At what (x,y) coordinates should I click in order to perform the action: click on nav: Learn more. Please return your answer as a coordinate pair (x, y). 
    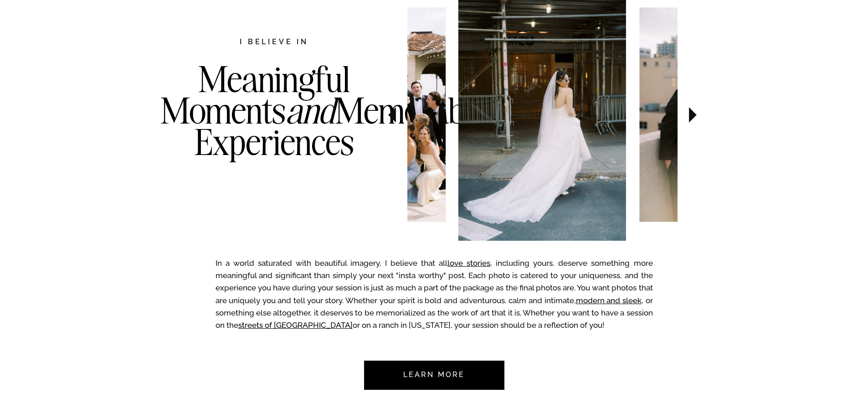
    Looking at the image, I should click on (434, 375).